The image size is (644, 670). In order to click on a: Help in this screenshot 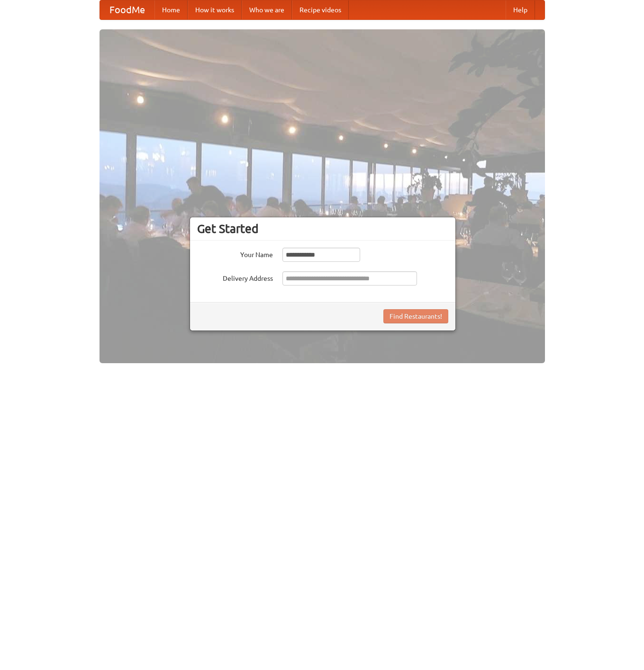, I will do `click(520, 10)`.